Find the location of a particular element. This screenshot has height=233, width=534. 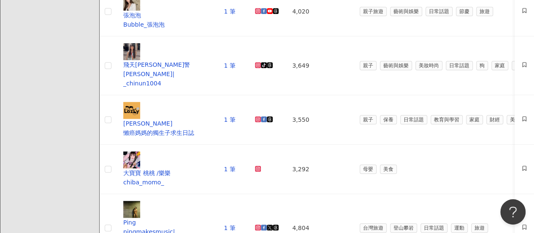

span: 台灣旅遊 is located at coordinates (373, 228).